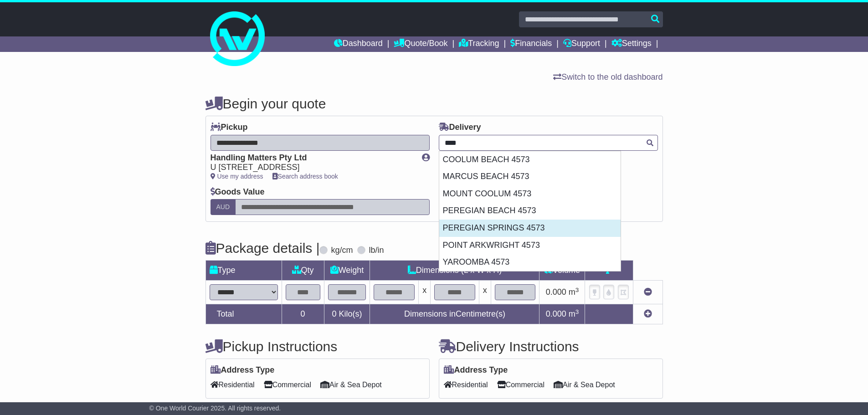  Describe the element at coordinates (229, 128) in the screenshot. I see `label: Pickup` at that location.